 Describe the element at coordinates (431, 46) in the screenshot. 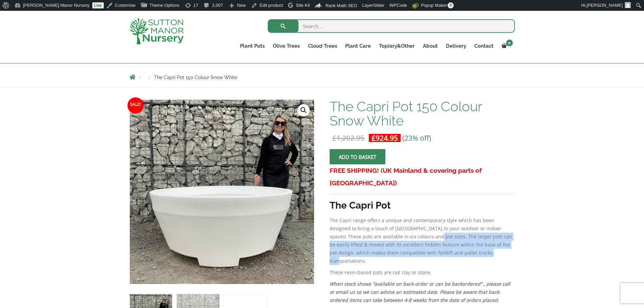

I see `a: About` at that location.